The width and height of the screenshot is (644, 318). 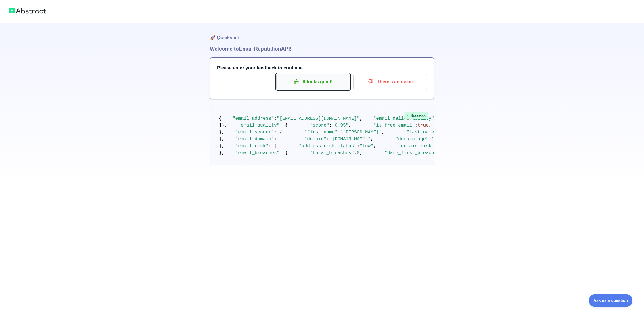 I want to click on span: "email_address", so click(x=253, y=119).